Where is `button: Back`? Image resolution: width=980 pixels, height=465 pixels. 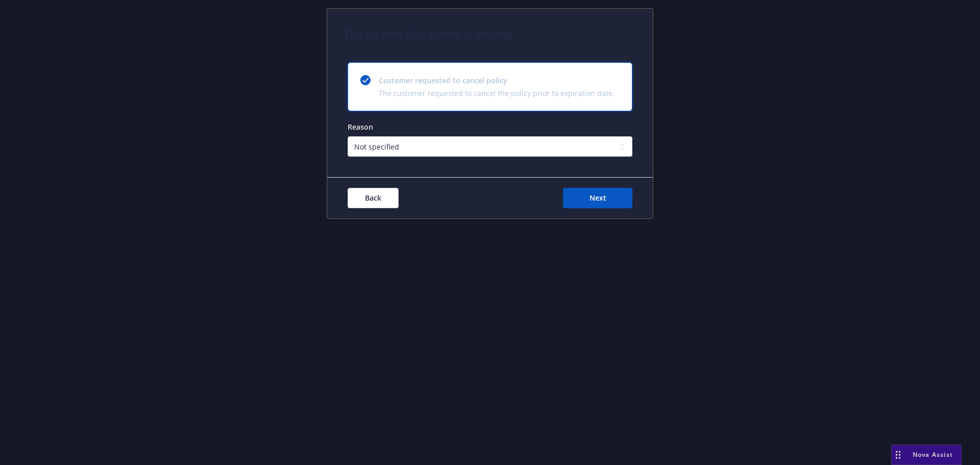 button: Back is located at coordinates (374, 198).